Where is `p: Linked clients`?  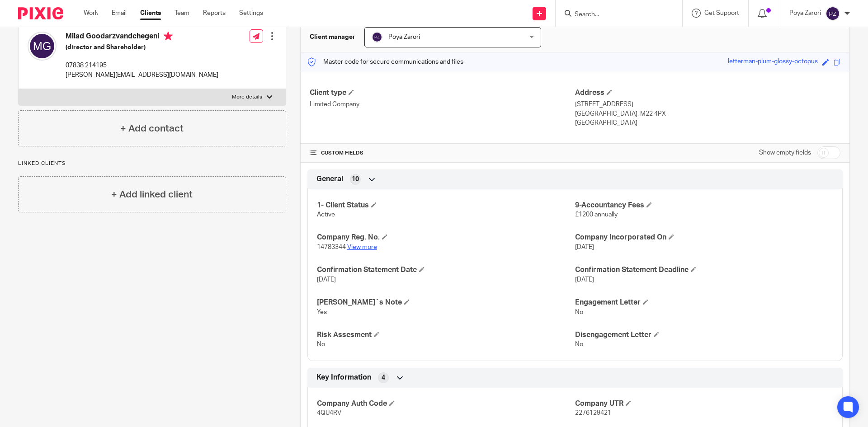 p: Linked clients is located at coordinates (152, 164).